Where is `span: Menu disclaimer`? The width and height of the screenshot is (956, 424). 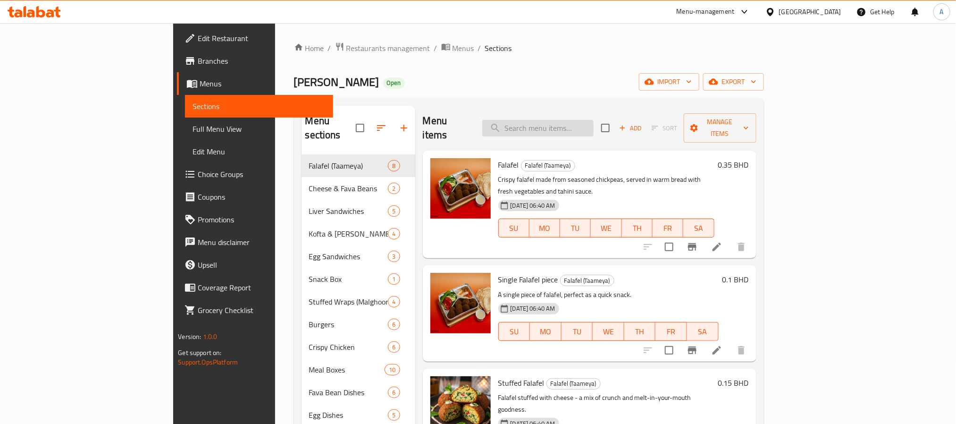 span: Menu disclaimer is located at coordinates (262, 242).